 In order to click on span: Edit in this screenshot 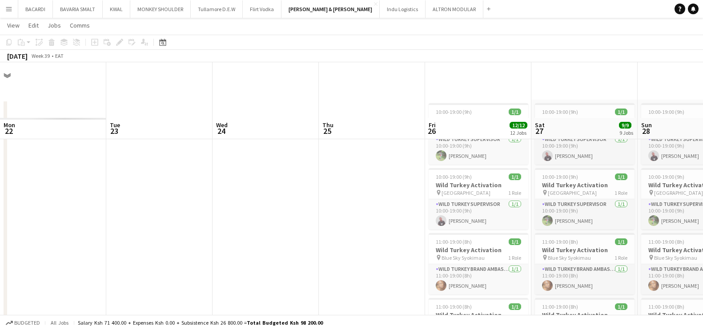, I will do `click(33, 25)`.